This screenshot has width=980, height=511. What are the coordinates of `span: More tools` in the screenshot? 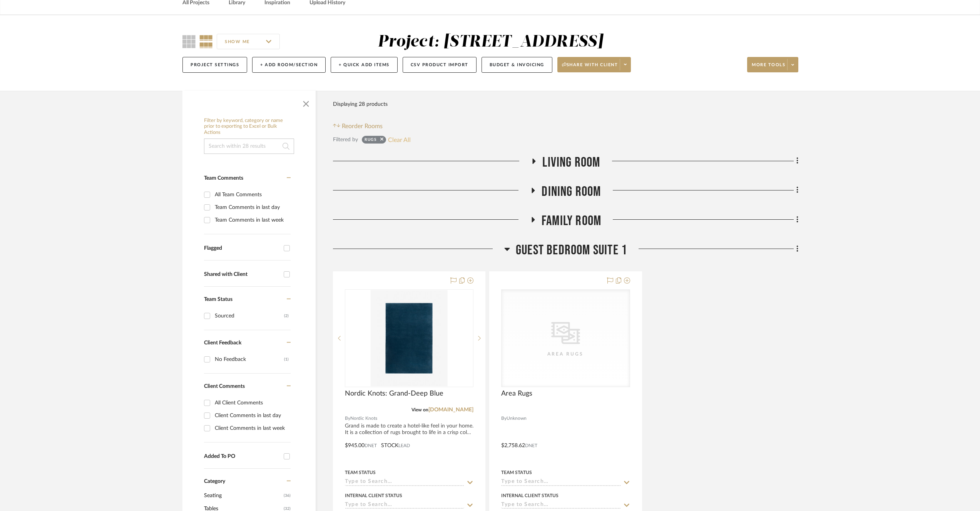 It's located at (768, 67).